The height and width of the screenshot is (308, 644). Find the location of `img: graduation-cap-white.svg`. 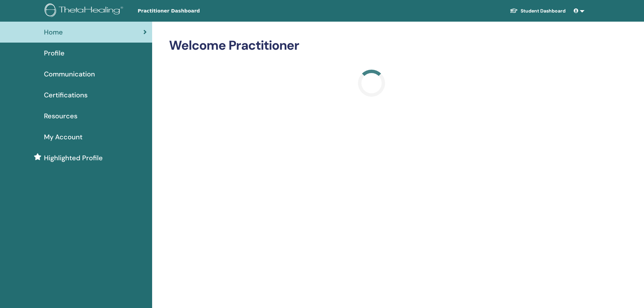

img: graduation-cap-white.svg is located at coordinates (514, 10).